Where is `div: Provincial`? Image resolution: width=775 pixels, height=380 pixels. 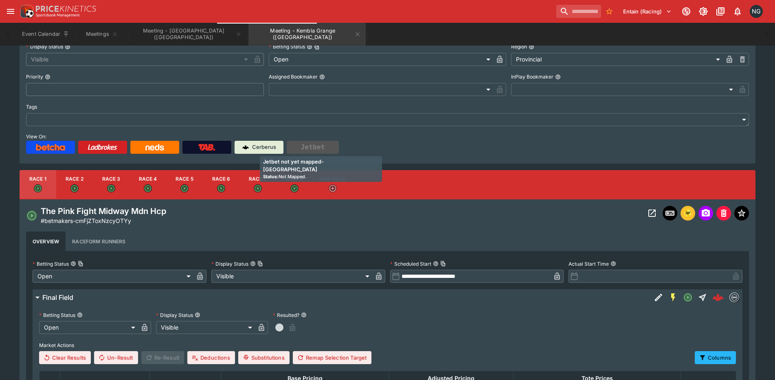 div: Provincial is located at coordinates (617, 59).